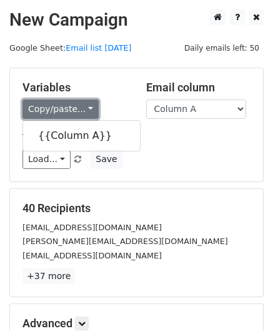 The image size is (273, 331). Describe the element at coordinates (136, 20) in the screenshot. I see `h2: New Campaign` at that location.